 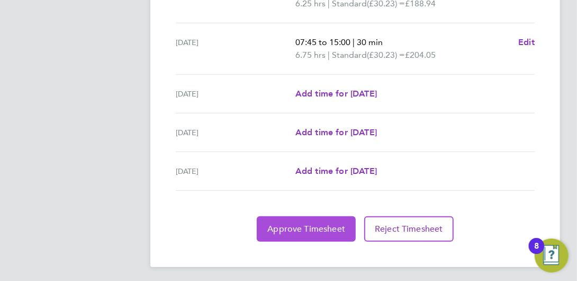 What do you see at coordinates (409, 229) in the screenshot?
I see `button: Reject Timesheet` at bounding box center [409, 229].